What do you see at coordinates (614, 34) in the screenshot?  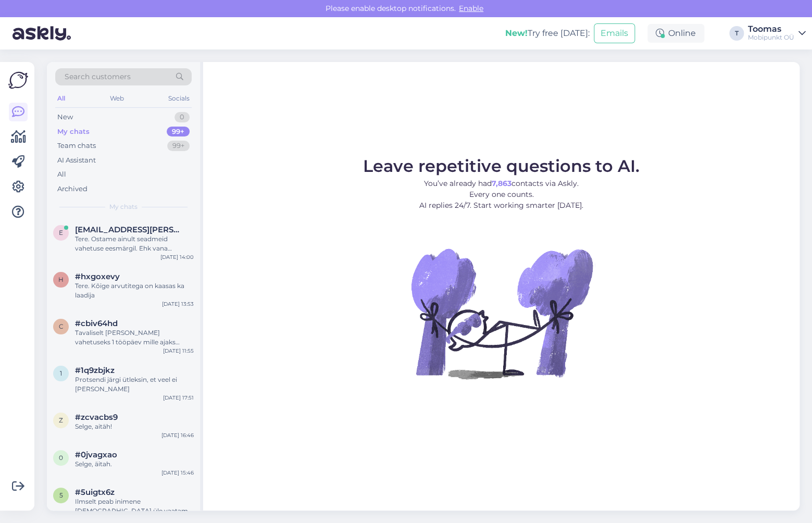 I see `button: Emails` at bounding box center [614, 34].